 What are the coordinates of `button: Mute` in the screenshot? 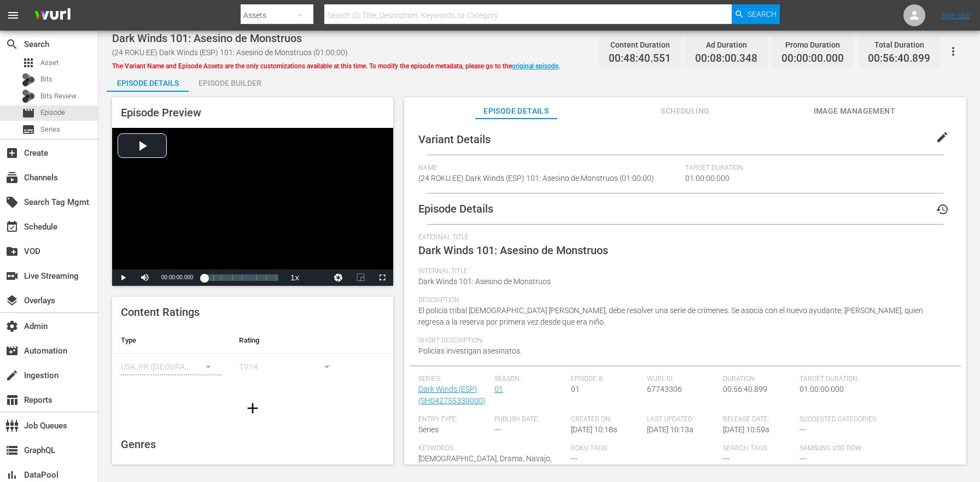 It's located at (145, 278).